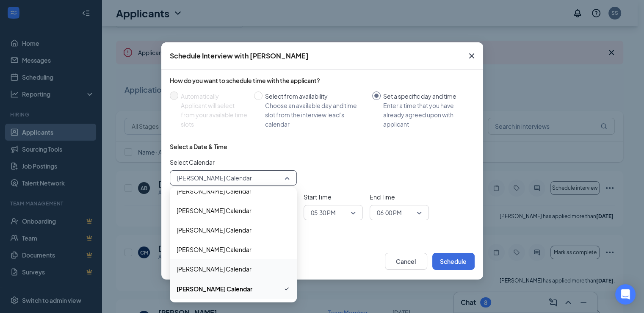 Image resolution: width=644 pixels, height=313 pixels. I want to click on svg: Cross, so click(472, 56).